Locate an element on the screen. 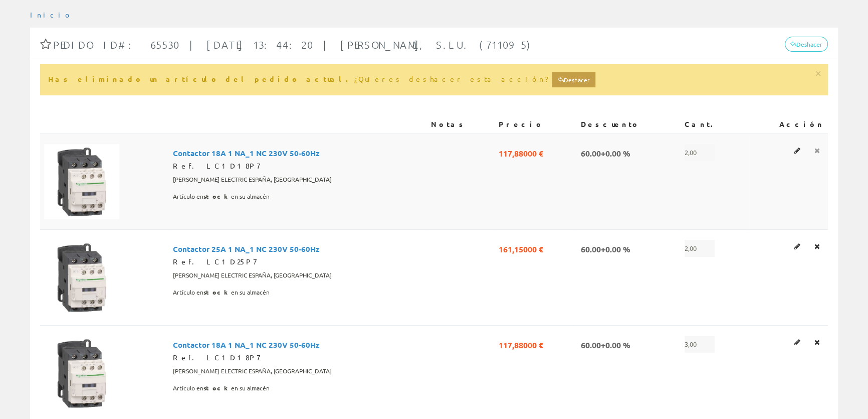 The image size is (868, 419). div: Ref. LC1D25P7 is located at coordinates (298, 261).